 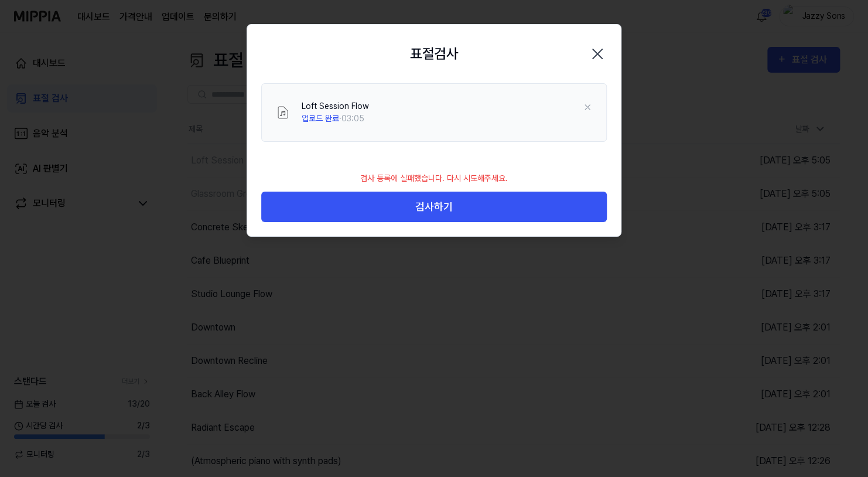 I want to click on button: 검사하기, so click(x=434, y=207).